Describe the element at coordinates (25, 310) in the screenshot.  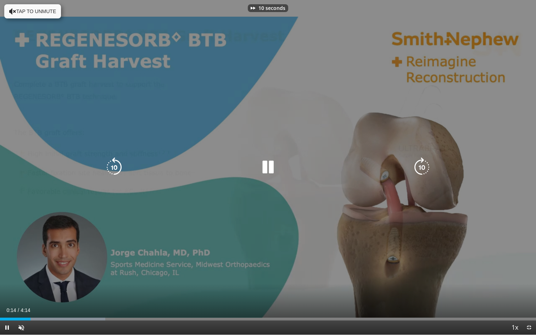
I see `span: 4:14` at that location.